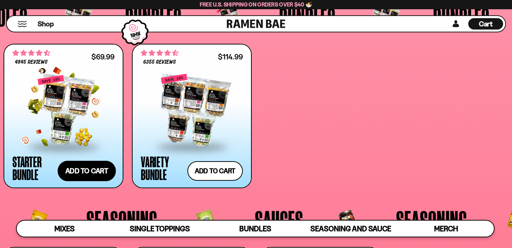  I want to click on a: Single Toppings, so click(160, 228).